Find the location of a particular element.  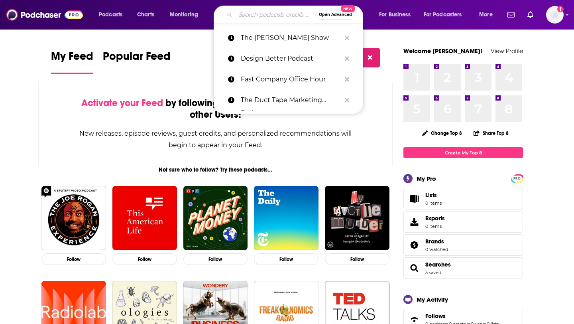

a: Create My Top 8 is located at coordinates (463, 152).